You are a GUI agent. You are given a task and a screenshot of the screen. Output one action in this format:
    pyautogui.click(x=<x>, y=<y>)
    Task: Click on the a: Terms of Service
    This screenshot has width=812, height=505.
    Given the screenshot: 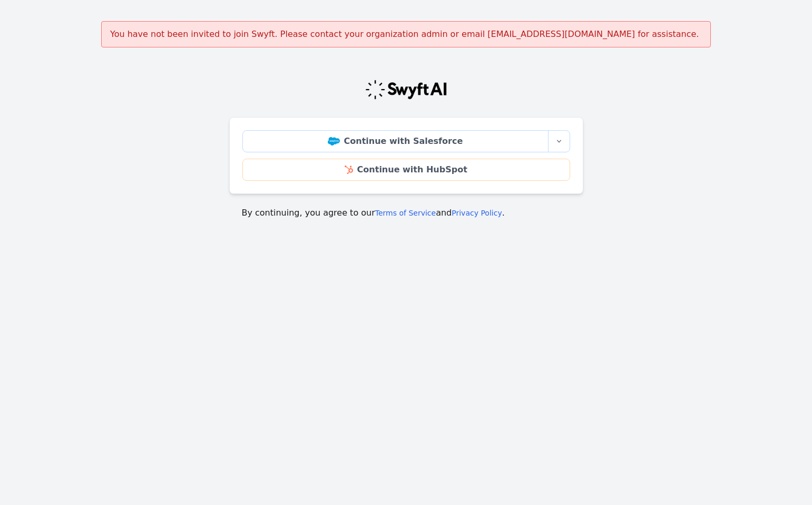 What is the action you would take?
    pyautogui.click(x=405, y=213)
    